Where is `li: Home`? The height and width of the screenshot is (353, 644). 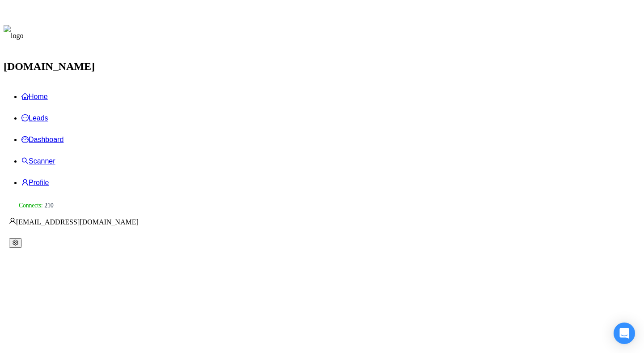
li: Home is located at coordinates (331, 97).